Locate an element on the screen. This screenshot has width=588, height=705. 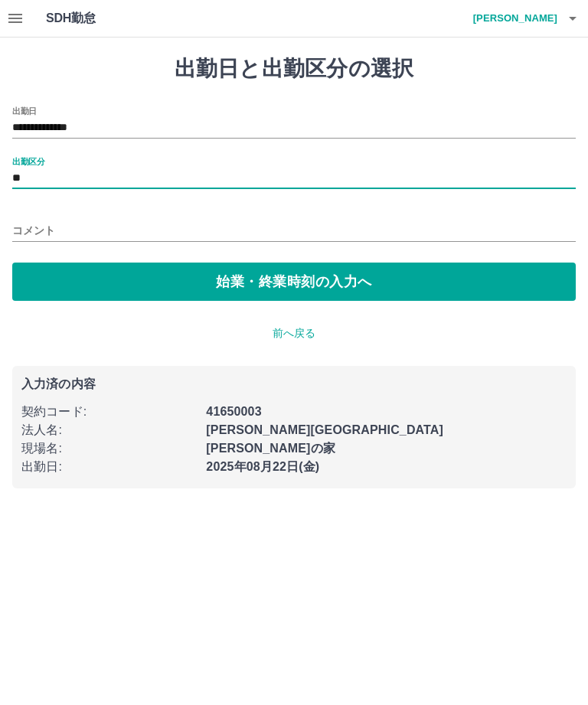
p: 契約コード : is located at coordinates (109, 412).